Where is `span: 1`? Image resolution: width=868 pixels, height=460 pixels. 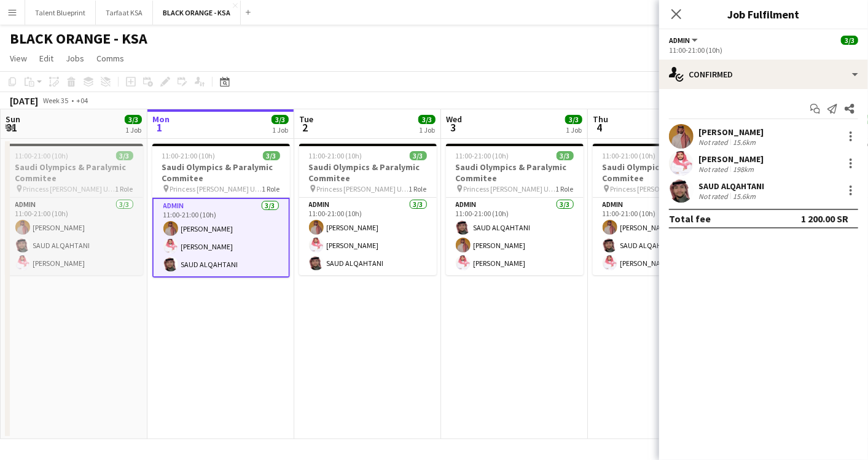
span: 1 is located at coordinates (160, 128).